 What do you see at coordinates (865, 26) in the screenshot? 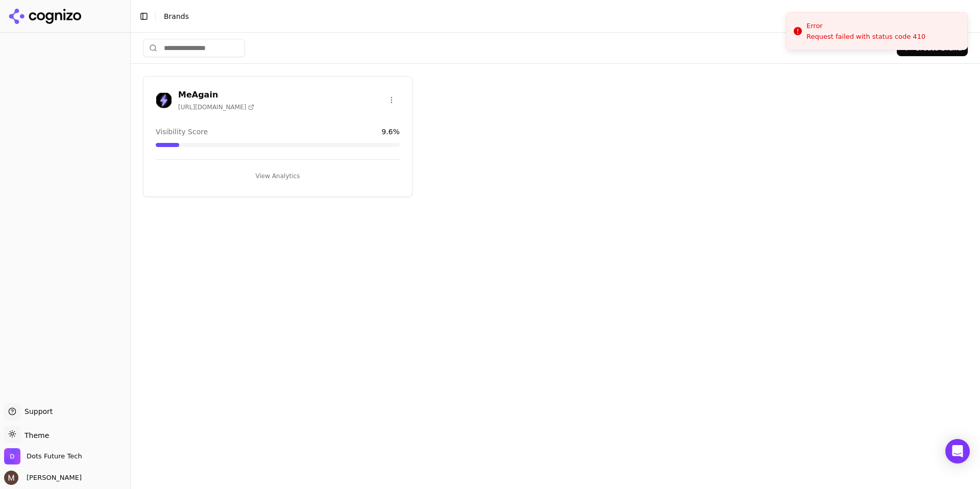
I see `div: Error` at bounding box center [865, 26].